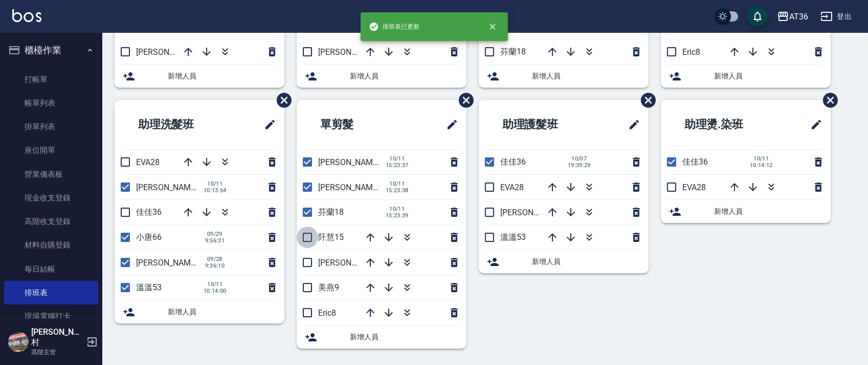 The width and height of the screenshot is (868, 365). What do you see at coordinates (792, 16) in the screenshot?
I see `button: AT36` at bounding box center [792, 16].